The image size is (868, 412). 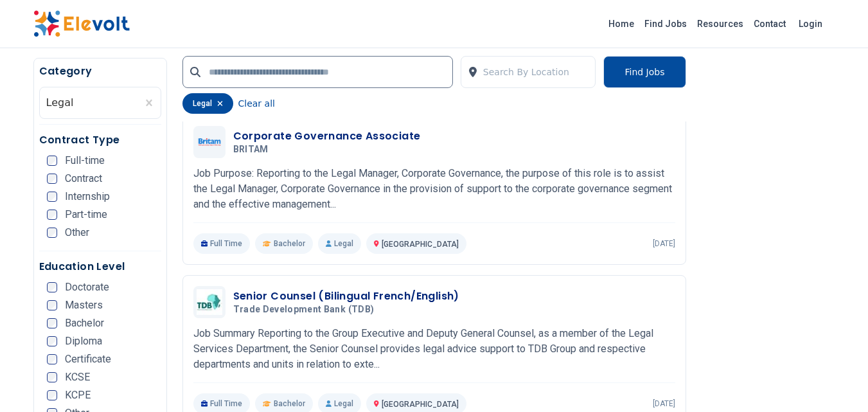 What do you see at coordinates (665, 24) in the screenshot?
I see `a: Find Jobs` at bounding box center [665, 24].